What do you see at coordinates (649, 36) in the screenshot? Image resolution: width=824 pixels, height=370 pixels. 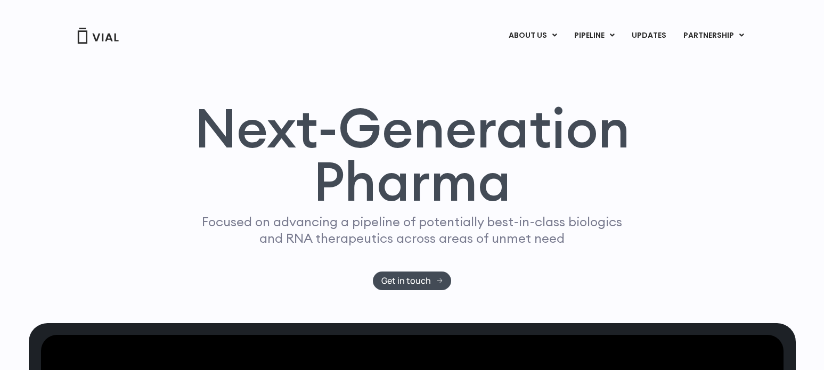 I see `a: UPDATES` at bounding box center [649, 36].